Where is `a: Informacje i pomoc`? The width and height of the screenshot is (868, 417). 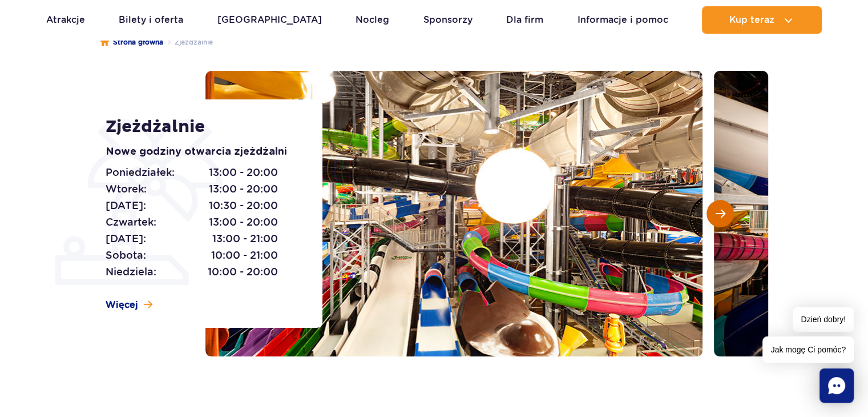 a: Informacje i pomoc is located at coordinates (623, 20).